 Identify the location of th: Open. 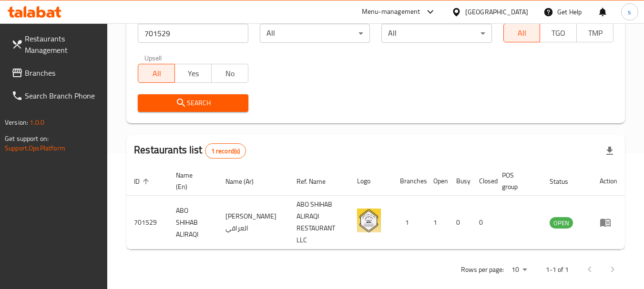
(437, 181).